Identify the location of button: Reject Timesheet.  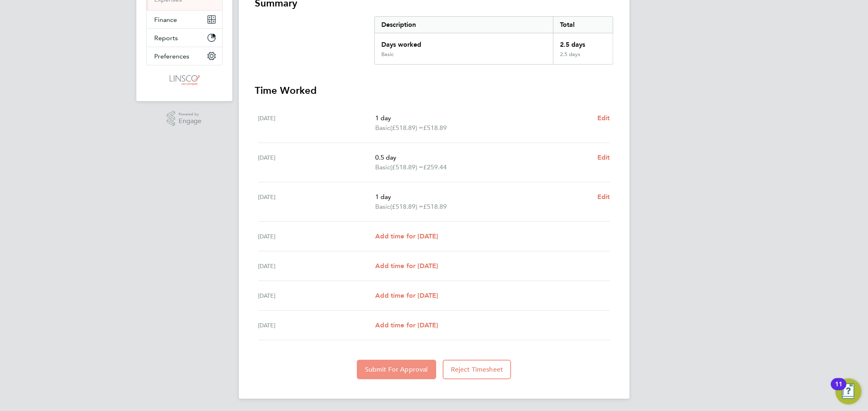
(477, 370).